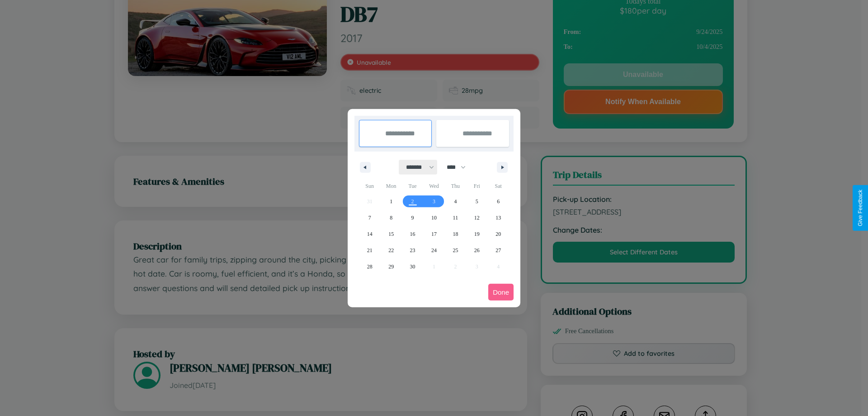  What do you see at coordinates (498, 217) in the screenshot?
I see `span: 13` at bounding box center [498, 217].